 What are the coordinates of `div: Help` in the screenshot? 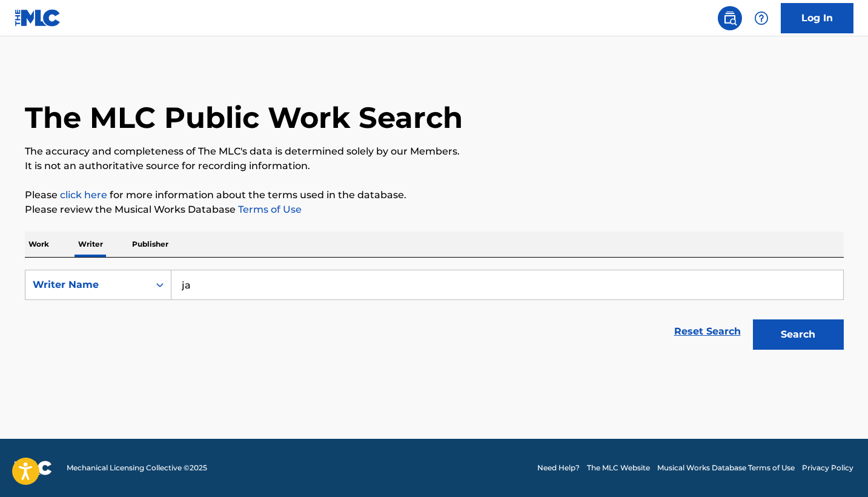 It's located at (761, 18).